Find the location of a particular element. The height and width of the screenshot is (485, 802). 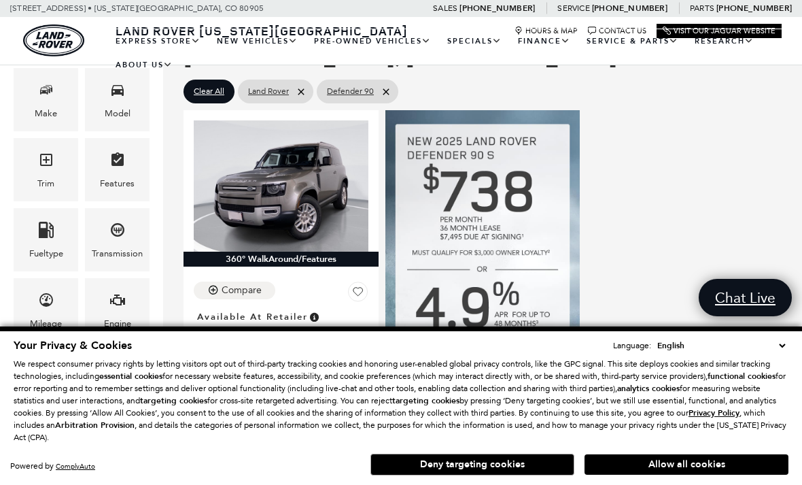

div: ModelModel is located at coordinates (117, 99).